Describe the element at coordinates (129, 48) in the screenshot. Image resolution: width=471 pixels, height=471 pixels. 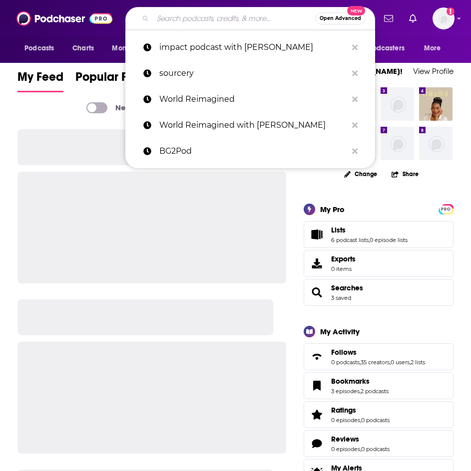
I see `span: Monitoring` at that location.